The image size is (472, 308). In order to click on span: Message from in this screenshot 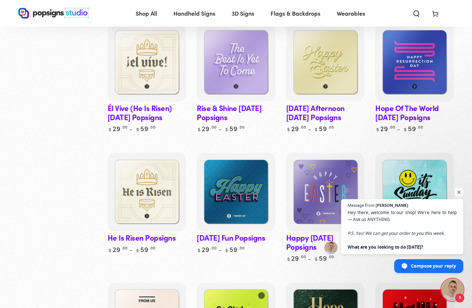, I will do `click(361, 205)`.